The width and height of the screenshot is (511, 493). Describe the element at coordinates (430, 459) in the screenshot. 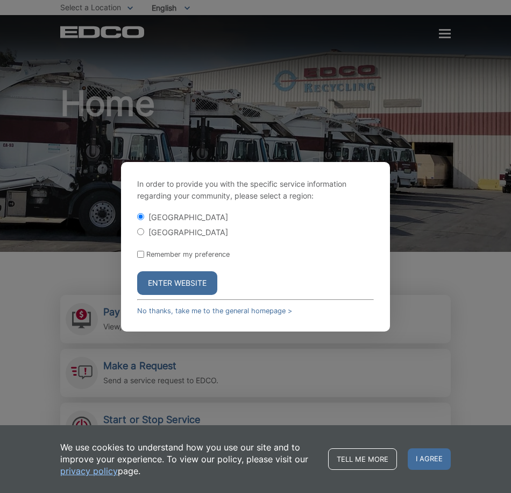

I see `span: I agree` at that location.